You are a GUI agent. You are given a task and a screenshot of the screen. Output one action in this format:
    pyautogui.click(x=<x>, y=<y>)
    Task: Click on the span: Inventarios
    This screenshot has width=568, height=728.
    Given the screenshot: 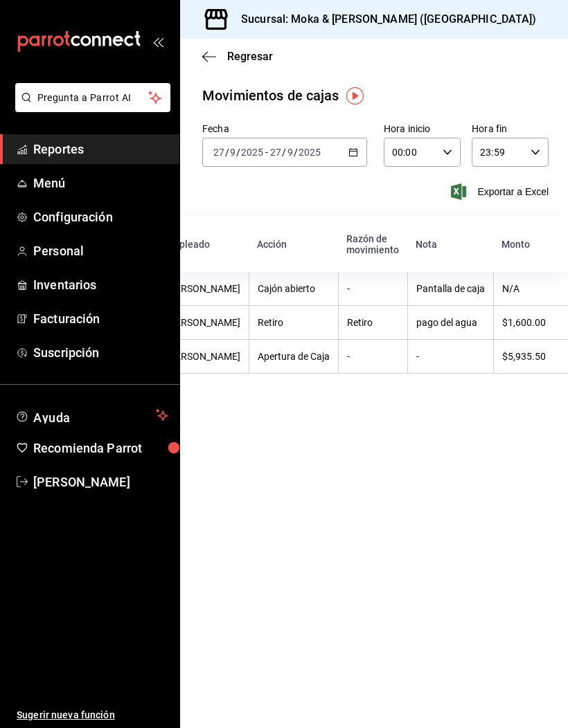 What is the action you would take?
    pyautogui.click(x=101, y=285)
    